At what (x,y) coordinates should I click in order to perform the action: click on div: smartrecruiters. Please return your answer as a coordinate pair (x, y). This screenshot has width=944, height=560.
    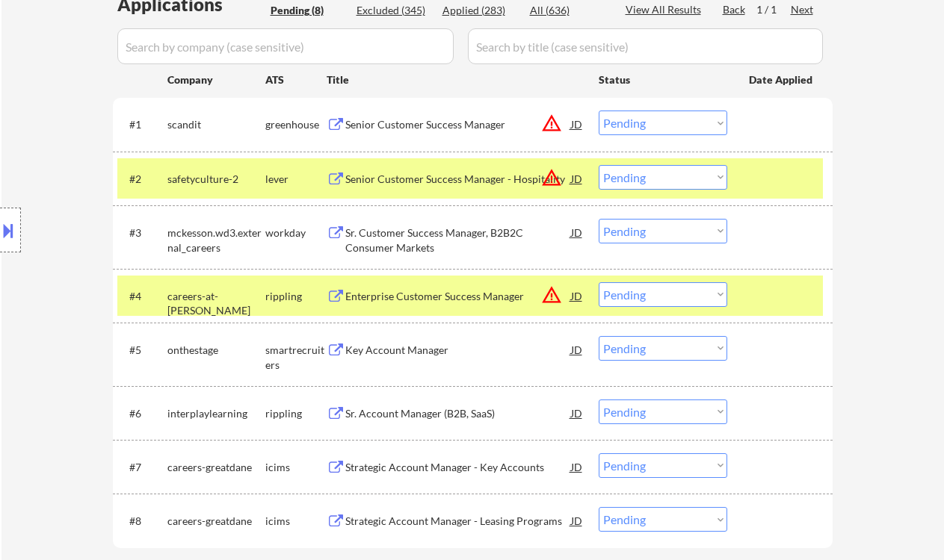
    Looking at the image, I should click on (296, 357).